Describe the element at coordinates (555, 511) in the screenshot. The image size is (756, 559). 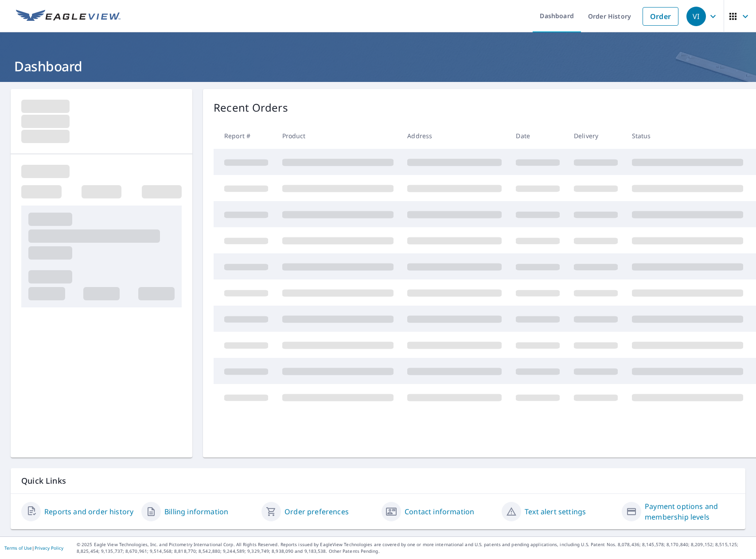
I see `a: Text alert settings` at that location.